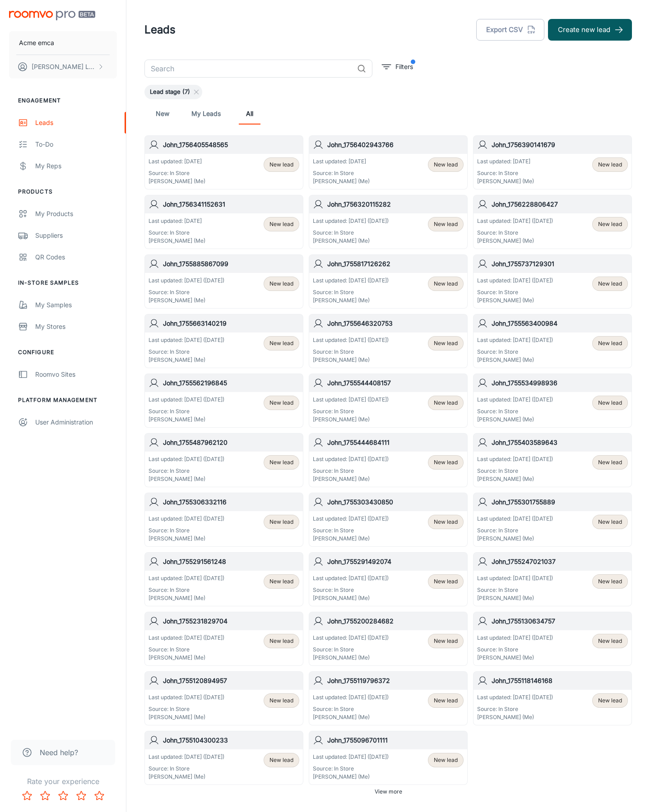 This screenshot has height=812, width=650. I want to click on h6: John_1755563400984, so click(559, 324).